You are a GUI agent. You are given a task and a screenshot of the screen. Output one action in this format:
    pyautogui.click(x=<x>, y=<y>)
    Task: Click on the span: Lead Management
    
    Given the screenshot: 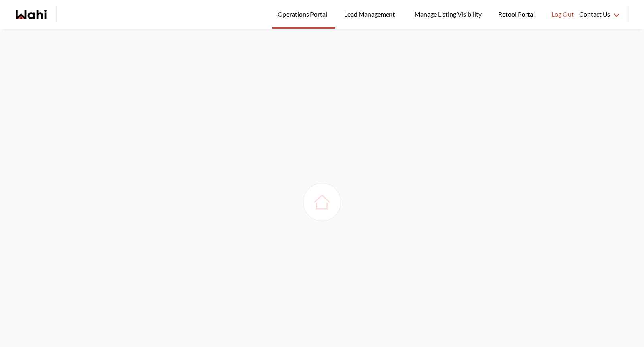 What is the action you would take?
    pyautogui.click(x=371, y=14)
    